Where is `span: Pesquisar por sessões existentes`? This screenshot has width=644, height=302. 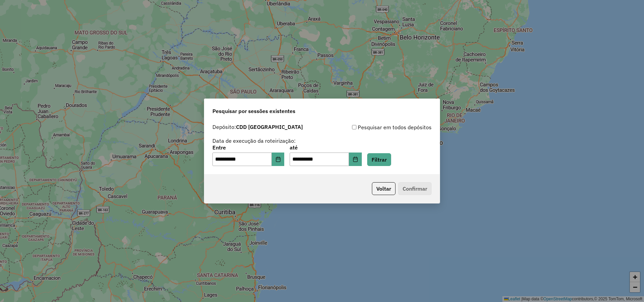 span: Pesquisar por sessões existentes is located at coordinates (254, 111).